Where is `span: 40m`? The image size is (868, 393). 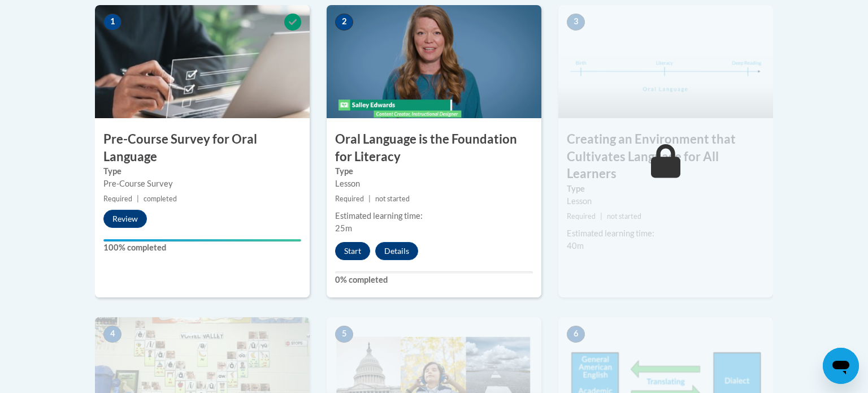
span: 40m is located at coordinates (576, 246).